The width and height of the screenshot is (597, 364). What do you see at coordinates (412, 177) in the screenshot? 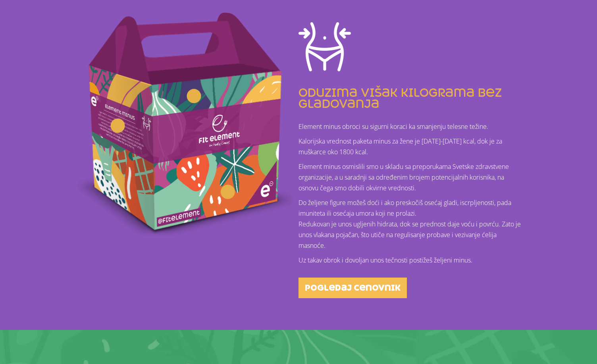
I see `p: Element minus osmislili smo u skladu sa preporukama Svetske zdravstvene organizacije, a u saradnj...` at bounding box center [412, 177].